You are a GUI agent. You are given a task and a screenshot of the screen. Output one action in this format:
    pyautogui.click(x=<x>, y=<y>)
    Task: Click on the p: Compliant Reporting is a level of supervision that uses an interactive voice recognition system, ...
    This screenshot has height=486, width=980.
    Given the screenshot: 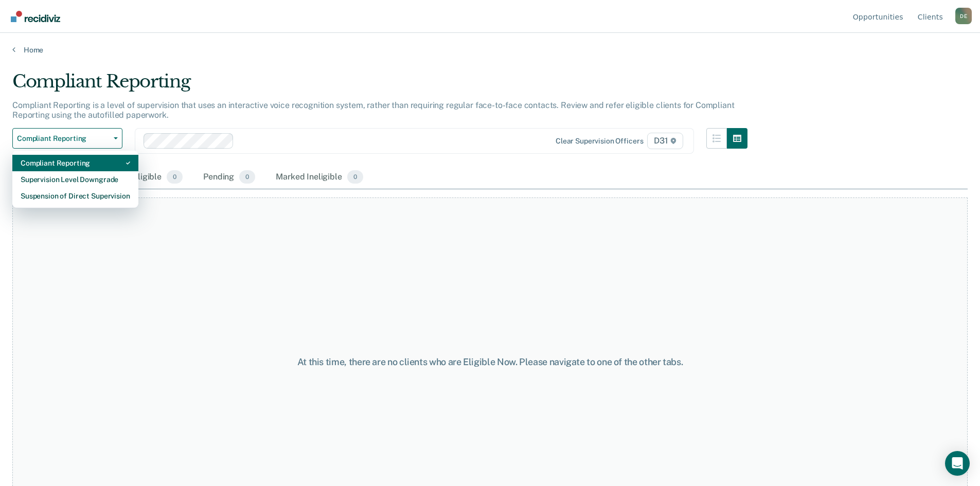 What is the action you would take?
    pyautogui.click(x=373, y=110)
    